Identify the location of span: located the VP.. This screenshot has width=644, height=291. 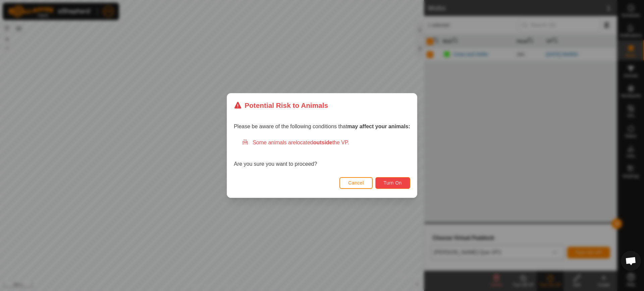
(322, 142).